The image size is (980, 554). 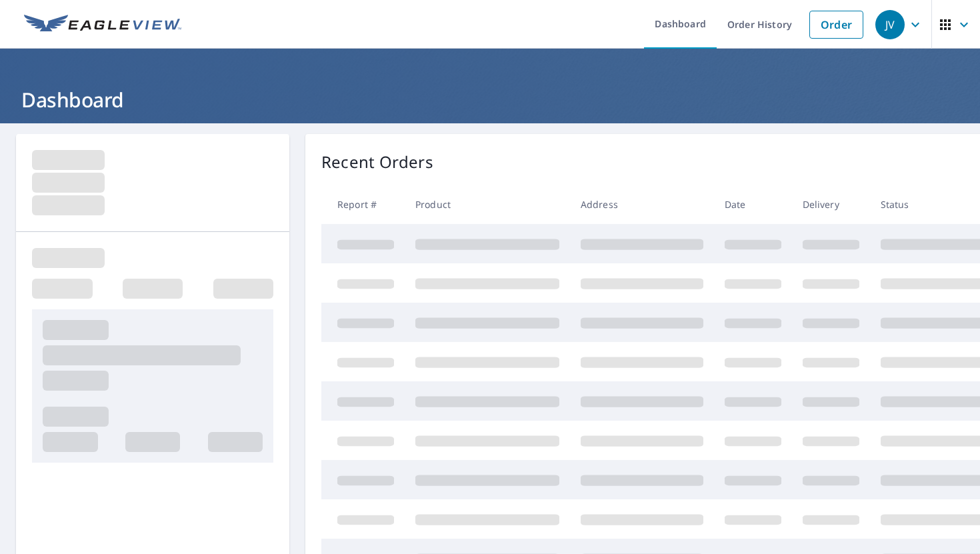 I want to click on th: Address, so click(x=642, y=204).